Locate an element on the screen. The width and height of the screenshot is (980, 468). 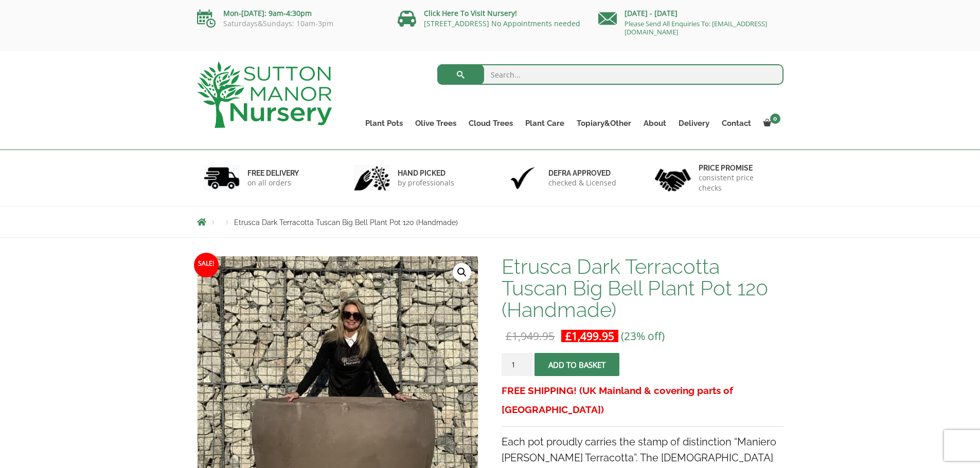
span: Etrusca Dark Terracotta Tuscan Big Bell Plant Pot 120 (Handmade) is located at coordinates (346, 222).